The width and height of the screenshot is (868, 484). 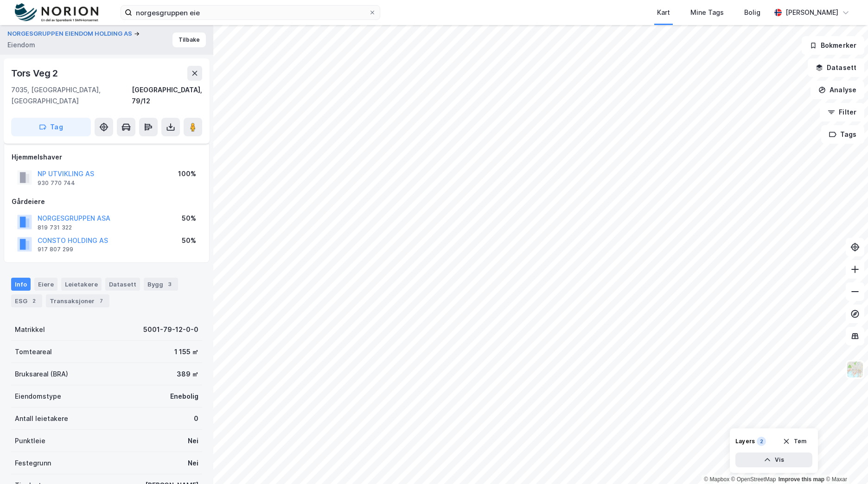 What do you see at coordinates (30, 441) in the screenshot?
I see `div: Punktleie` at bounding box center [30, 441].